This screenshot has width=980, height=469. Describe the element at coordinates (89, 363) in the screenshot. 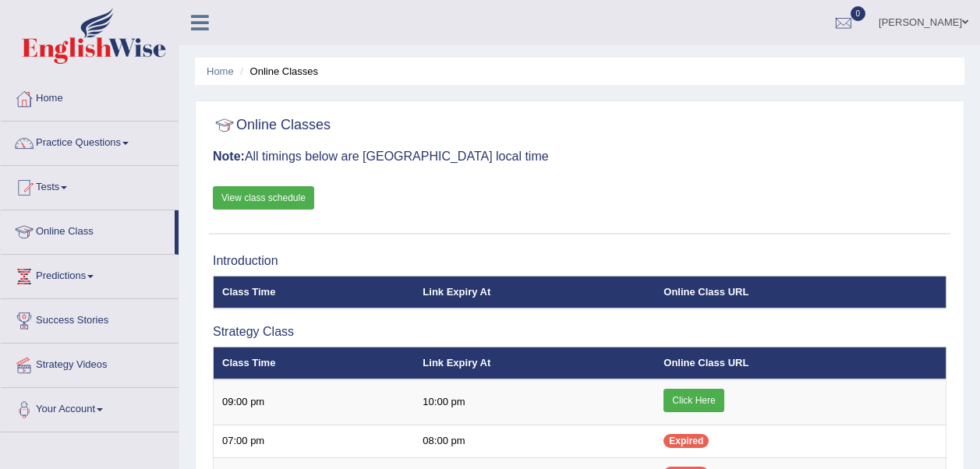

I see `a: Strategy Videos` at that location.